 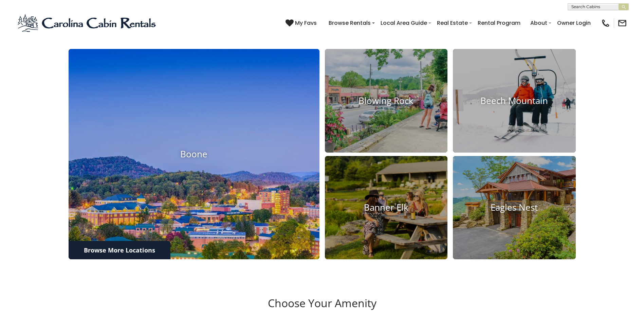 I want to click on h4: Boone, so click(x=194, y=154).